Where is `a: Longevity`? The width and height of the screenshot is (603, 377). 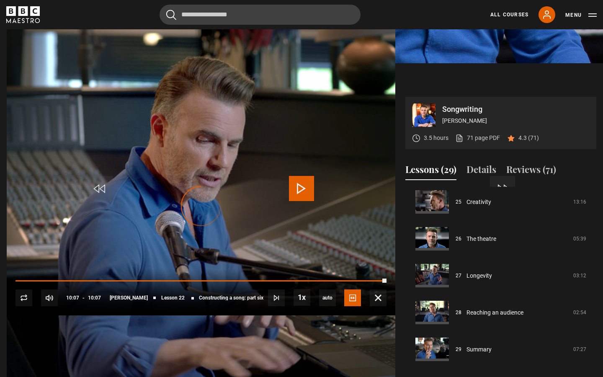 a: Longevity is located at coordinates (479, 275).